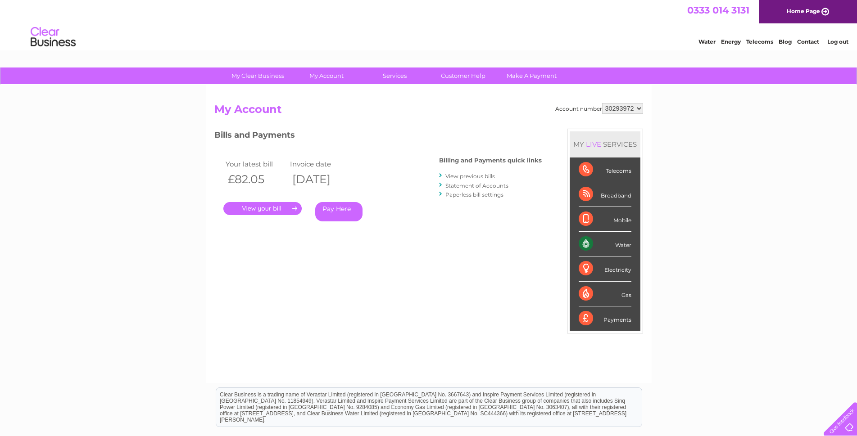 The image size is (857, 436). I want to click on div: Telecoms, so click(605, 170).